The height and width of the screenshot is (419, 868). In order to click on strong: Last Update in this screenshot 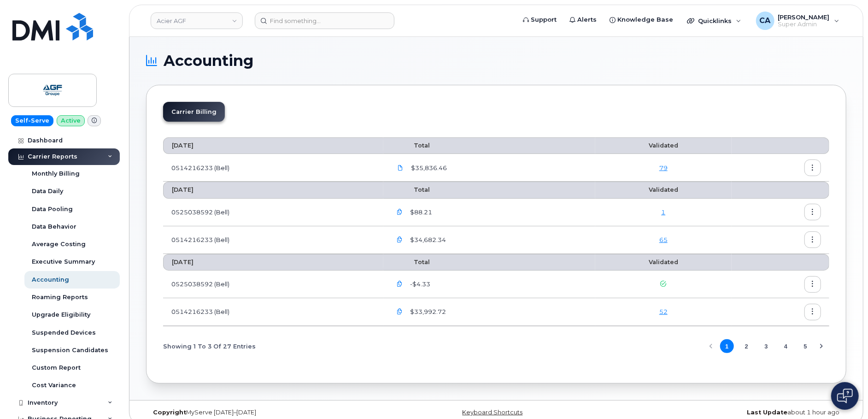, I will do `click(767, 413)`.